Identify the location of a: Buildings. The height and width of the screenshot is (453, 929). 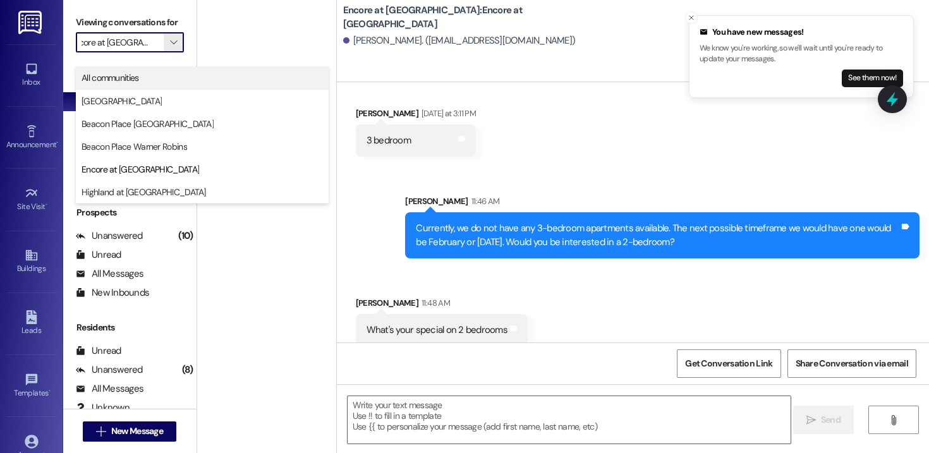
(32, 262).